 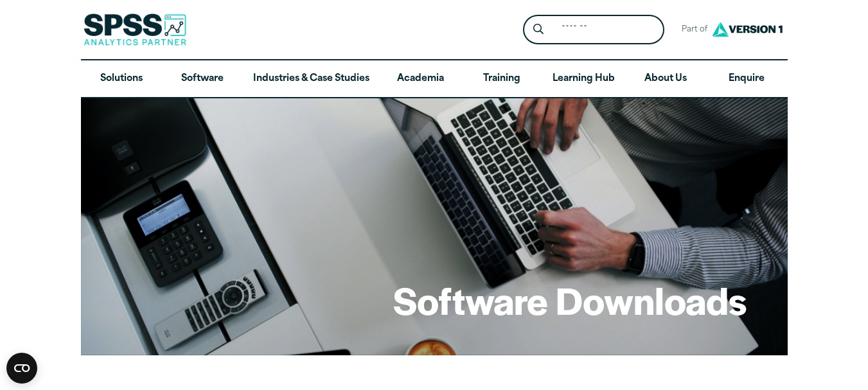 I want to click on button: Search magnifying glass icon, so click(x=538, y=29).